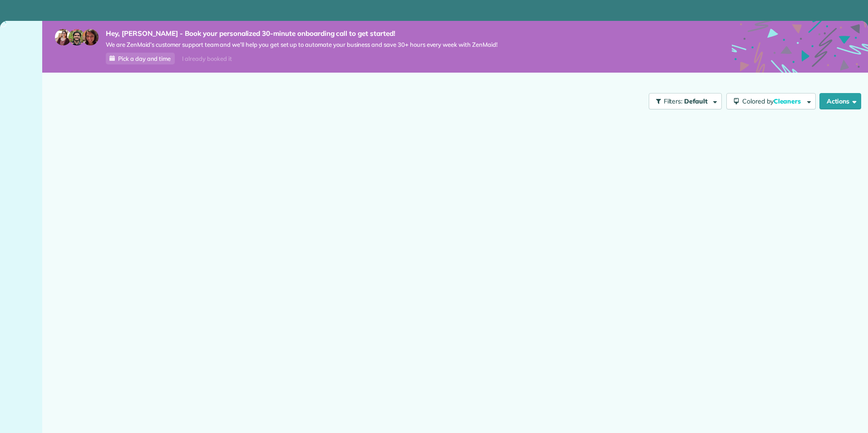 The width and height of the screenshot is (868, 433). Describe the element at coordinates (788, 101) in the screenshot. I see `span: Cleaners` at that location.